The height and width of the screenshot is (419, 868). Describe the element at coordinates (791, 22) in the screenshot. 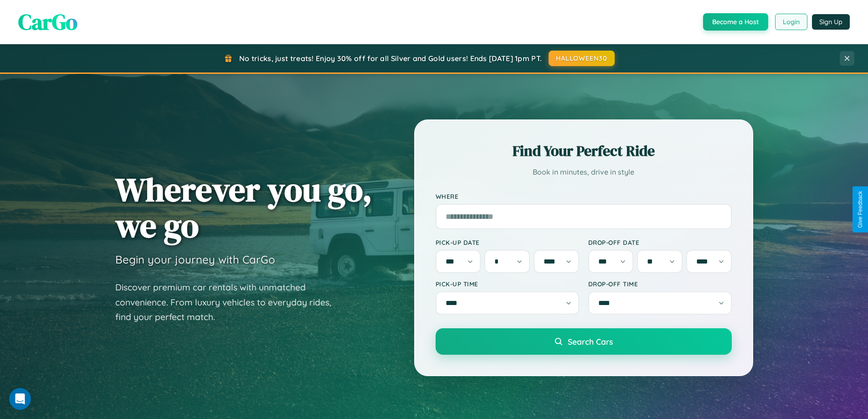

I see `button: Login` at that location.